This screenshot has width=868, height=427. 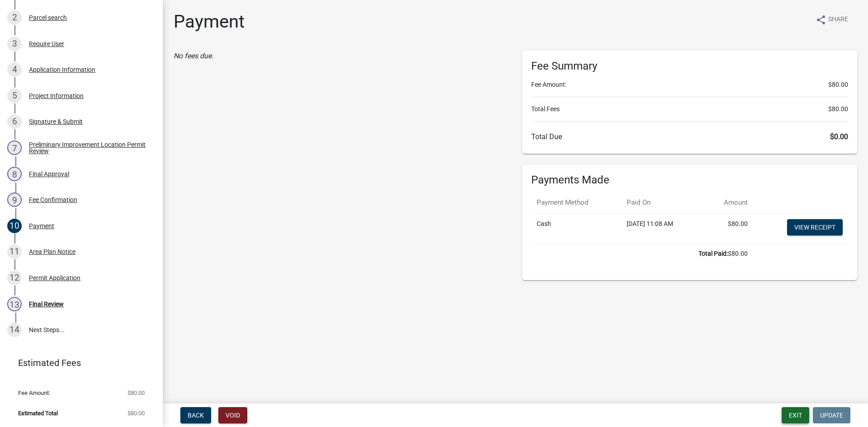 I want to click on div: 4, so click(x=14, y=70).